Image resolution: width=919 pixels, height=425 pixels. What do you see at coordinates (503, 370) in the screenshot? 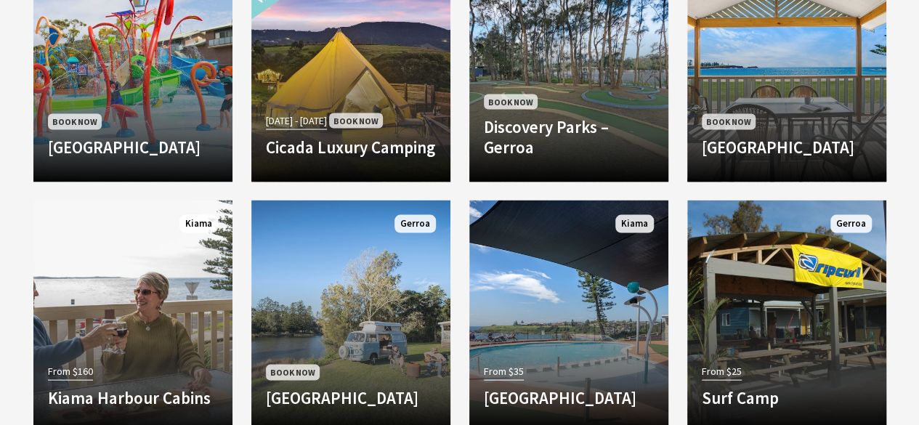
I see `span: From $35` at bounding box center [503, 370].